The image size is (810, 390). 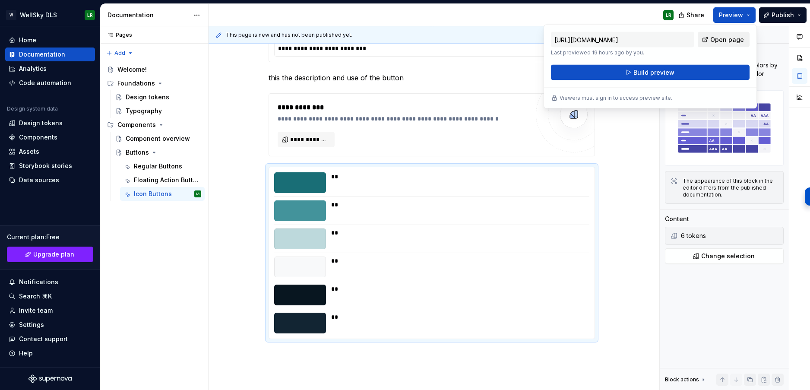 I want to click on a: Home, so click(x=50, y=40).